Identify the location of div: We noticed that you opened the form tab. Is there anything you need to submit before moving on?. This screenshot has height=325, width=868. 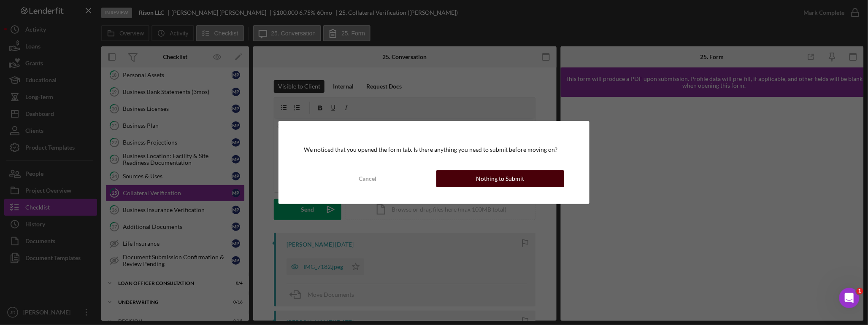
(434, 150).